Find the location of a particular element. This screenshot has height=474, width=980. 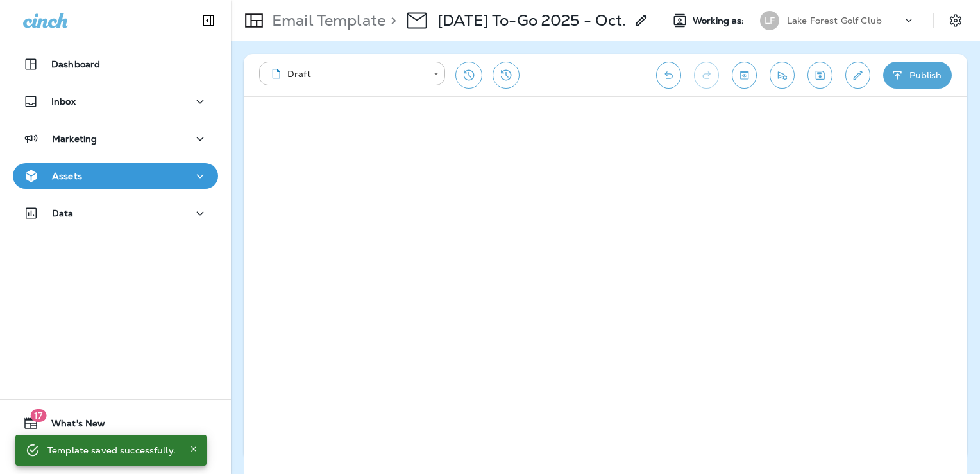

button: Restore from previous version is located at coordinates (469, 75).